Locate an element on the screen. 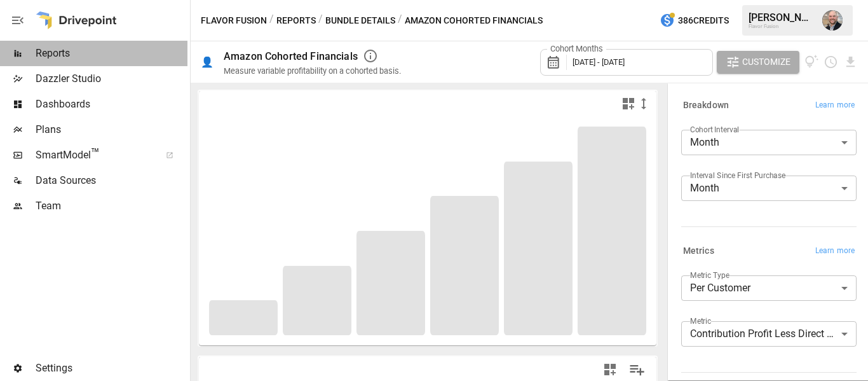  span: Plans is located at coordinates (111, 130).